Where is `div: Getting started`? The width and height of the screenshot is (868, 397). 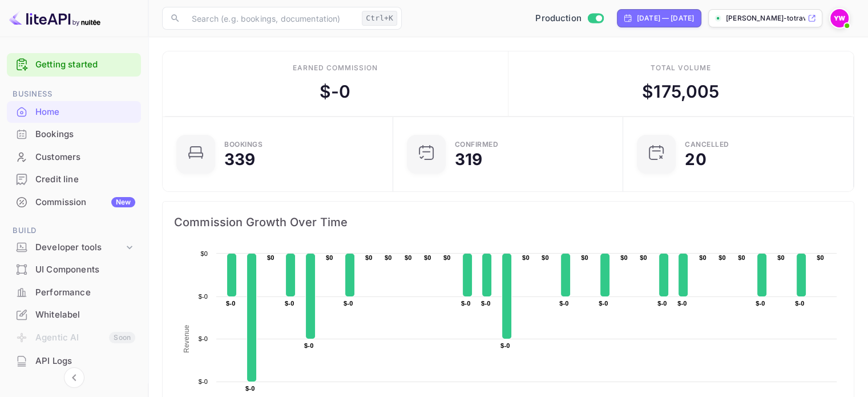 div: Getting started is located at coordinates (74, 64).